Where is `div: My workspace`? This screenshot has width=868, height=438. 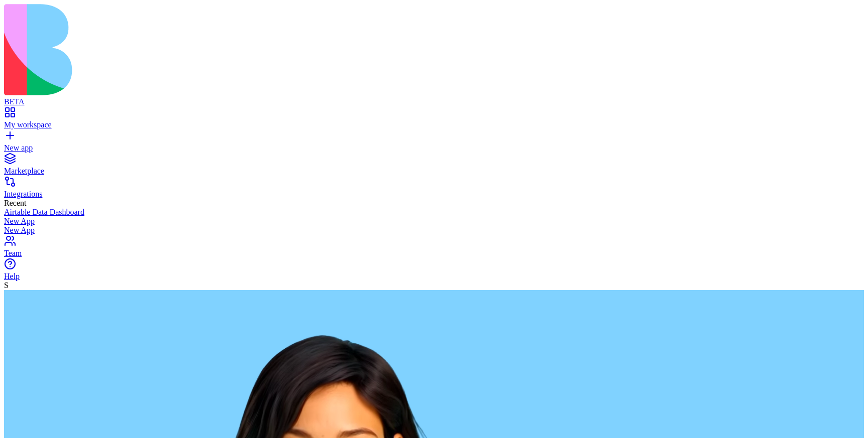 div: My workspace is located at coordinates (434, 125).